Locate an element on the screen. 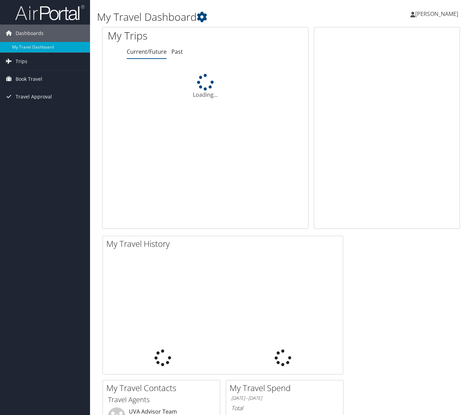 The width and height of the screenshot is (472, 415). span: Trips is located at coordinates (21, 61).